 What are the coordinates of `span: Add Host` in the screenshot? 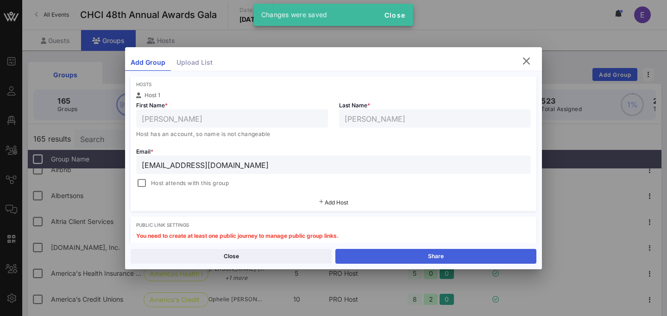 It's located at (336, 203).